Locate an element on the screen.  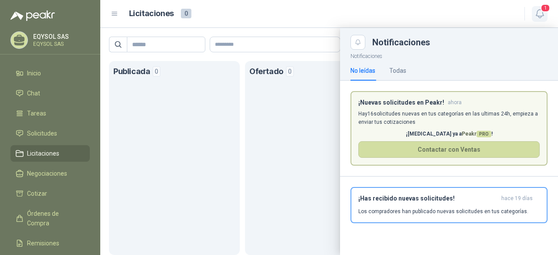
a: Contactar con Ventas is located at coordinates (449, 150).